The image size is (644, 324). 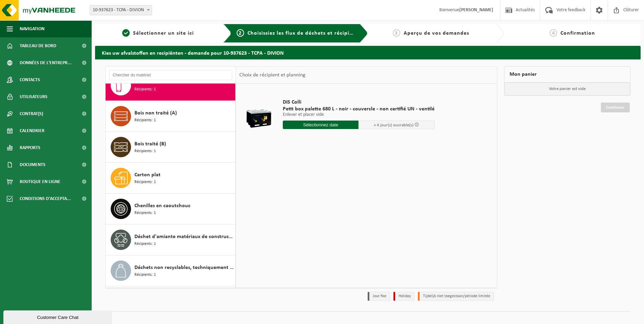 I want to click on span: Chenilles en caoutchouc, so click(x=163, y=205).